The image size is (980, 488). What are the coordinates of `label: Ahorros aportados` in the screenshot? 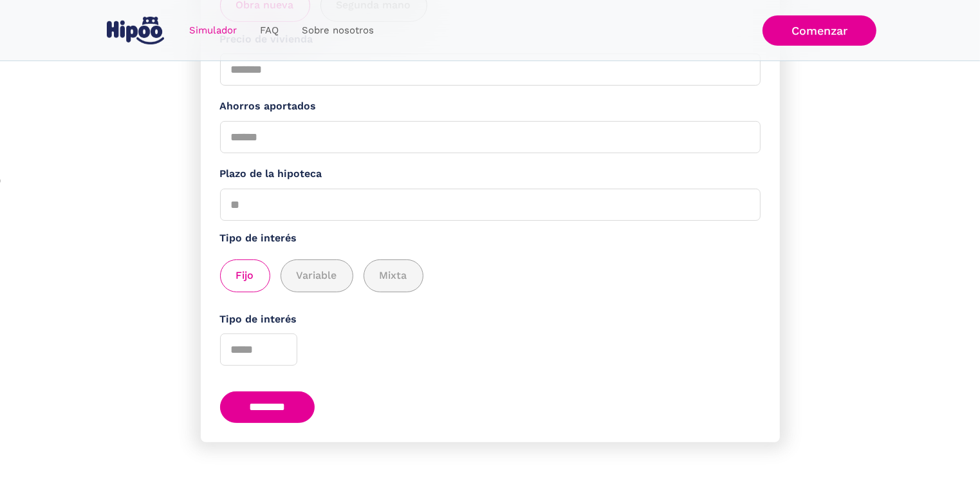 It's located at (490, 106).